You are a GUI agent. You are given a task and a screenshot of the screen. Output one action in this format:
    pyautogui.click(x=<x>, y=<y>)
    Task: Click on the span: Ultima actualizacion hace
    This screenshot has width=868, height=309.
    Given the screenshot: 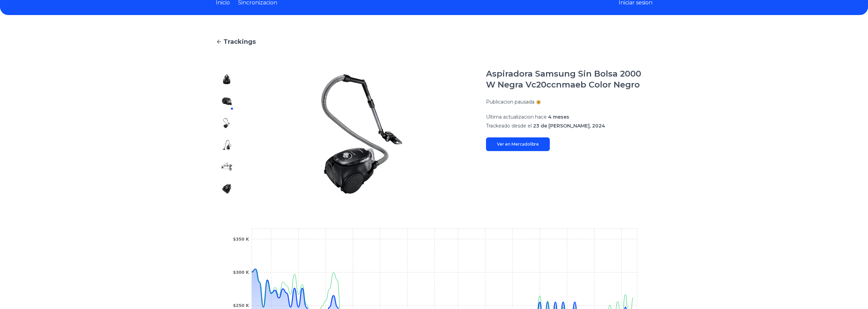 What is the action you would take?
    pyautogui.click(x=516, y=117)
    